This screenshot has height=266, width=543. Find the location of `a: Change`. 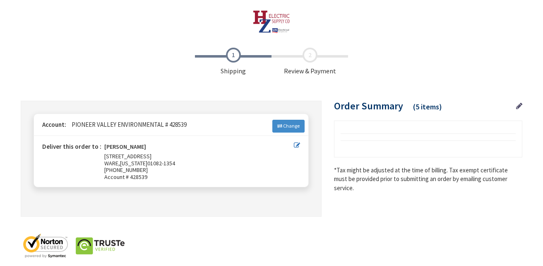

a: Change is located at coordinates (289, 126).